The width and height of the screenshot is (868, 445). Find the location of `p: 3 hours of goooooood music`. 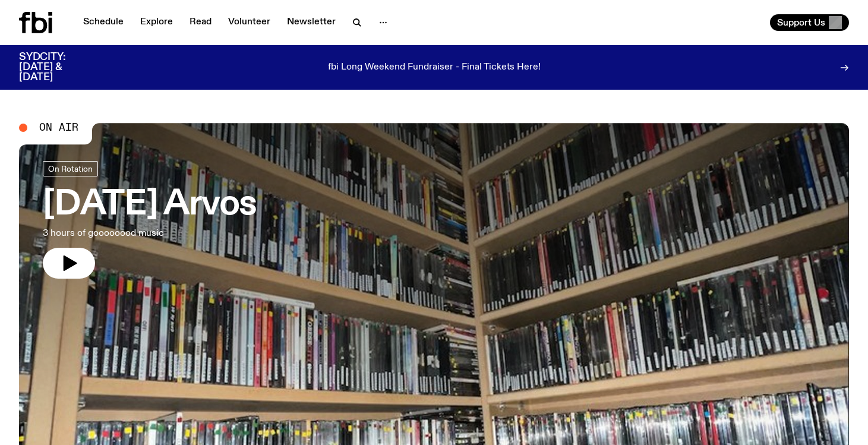

p: 3 hours of goooooood music is located at coordinates (150, 234).